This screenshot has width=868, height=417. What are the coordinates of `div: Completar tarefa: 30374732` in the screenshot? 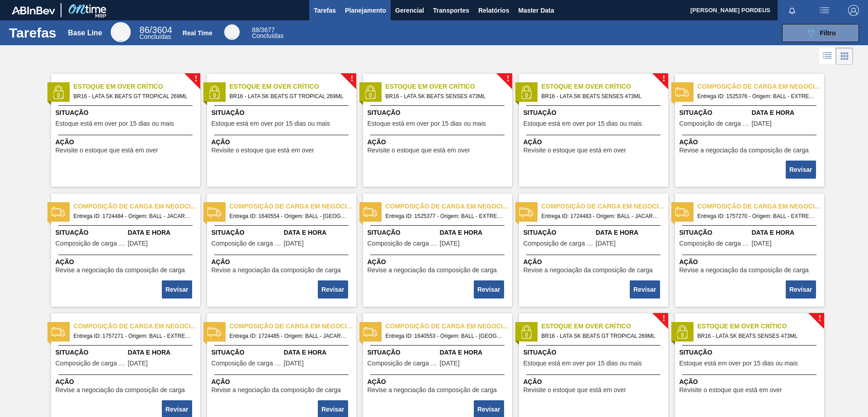 It's located at (646, 289).